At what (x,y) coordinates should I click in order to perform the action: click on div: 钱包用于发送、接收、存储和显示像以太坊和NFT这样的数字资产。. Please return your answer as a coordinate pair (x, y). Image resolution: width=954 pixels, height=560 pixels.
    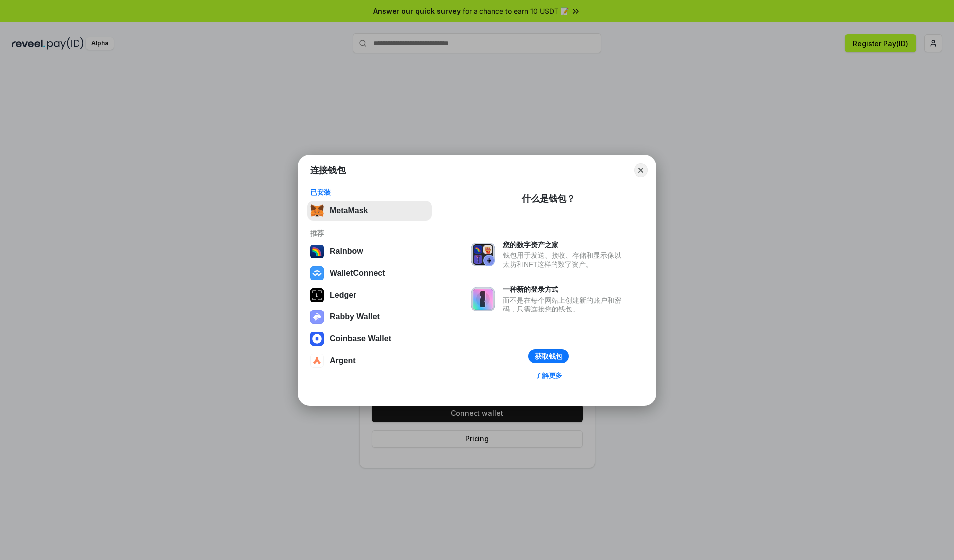
    Looking at the image, I should click on (564, 260).